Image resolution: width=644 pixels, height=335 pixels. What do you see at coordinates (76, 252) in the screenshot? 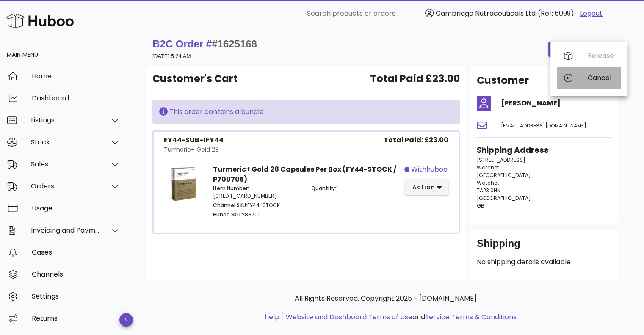
I see `div: Cases` at bounding box center [76, 252].